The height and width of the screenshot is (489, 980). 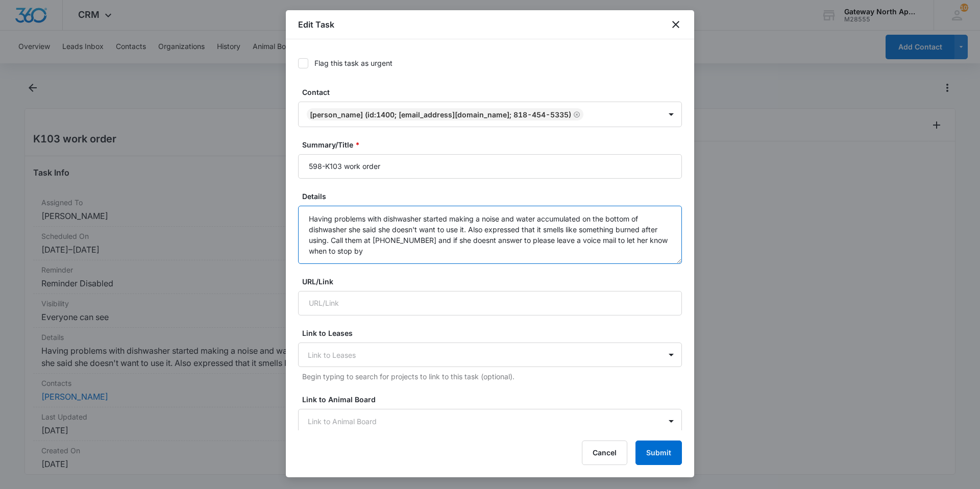 I want to click on div: Flag this task as urgent, so click(x=353, y=63).